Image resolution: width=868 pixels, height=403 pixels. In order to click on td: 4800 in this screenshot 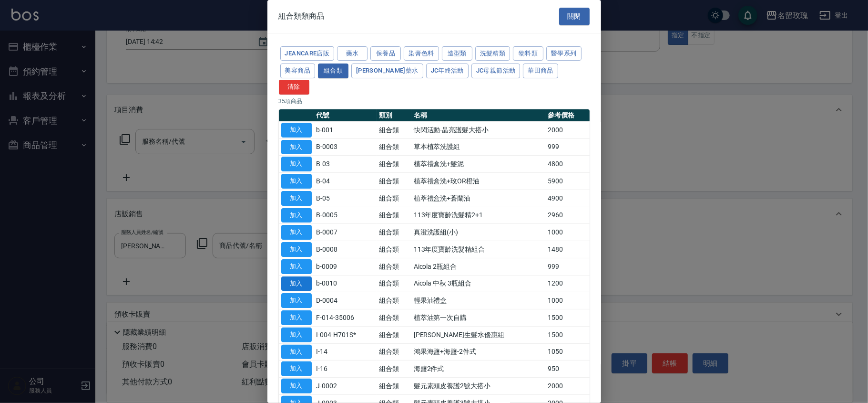, I will do `click(567, 164)`.